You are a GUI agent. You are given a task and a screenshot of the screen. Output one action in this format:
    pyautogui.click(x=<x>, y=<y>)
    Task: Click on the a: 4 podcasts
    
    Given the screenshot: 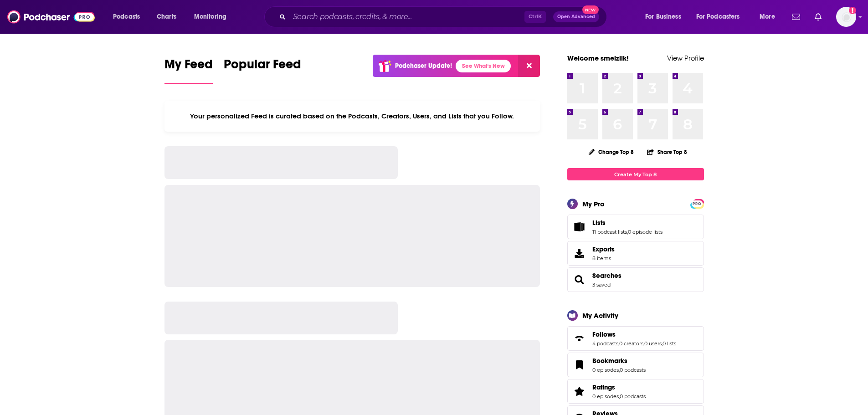 What is the action you would take?
    pyautogui.click(x=606, y=344)
    